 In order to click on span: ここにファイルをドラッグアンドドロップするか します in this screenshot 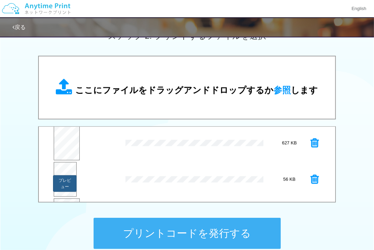, I will do `click(197, 90)`.